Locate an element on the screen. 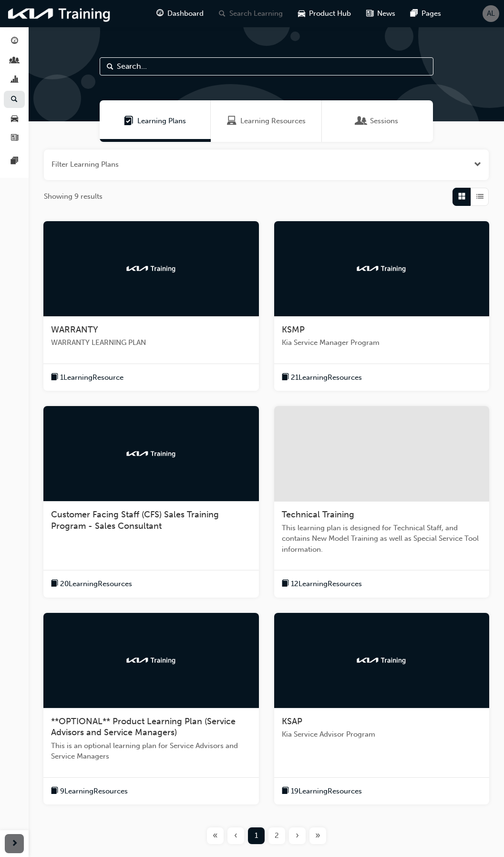 The image size is (504, 857). button: Page 1 is located at coordinates (256, 835).